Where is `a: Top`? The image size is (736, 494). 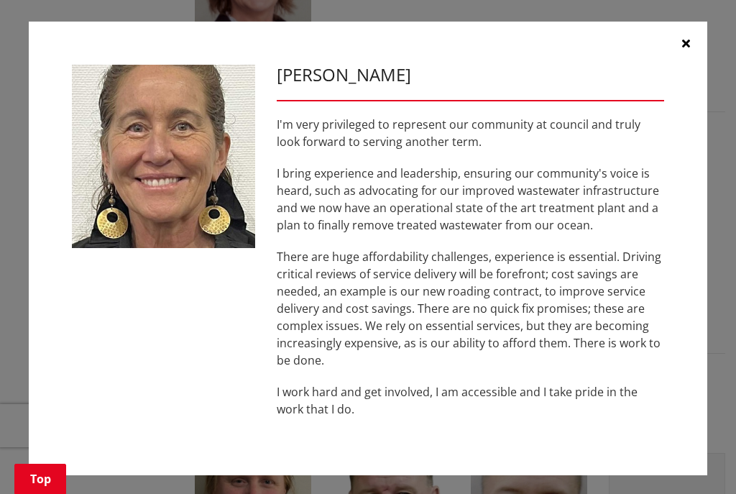 a: Top is located at coordinates (40, 479).